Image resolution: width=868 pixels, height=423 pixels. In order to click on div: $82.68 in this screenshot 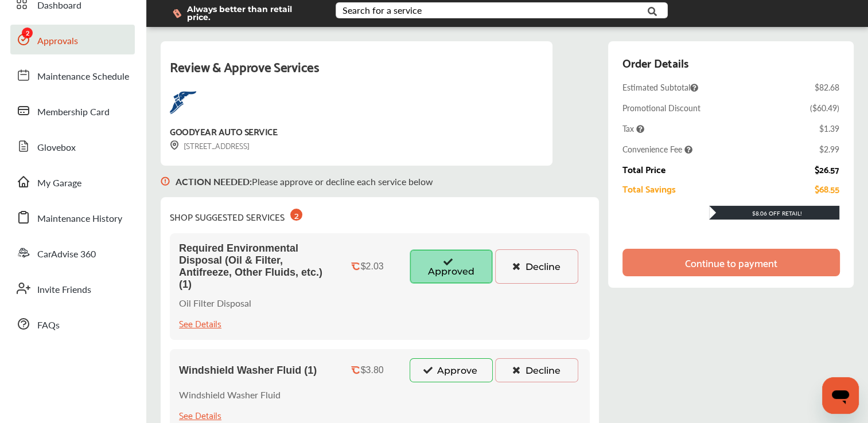, I will do `click(826, 87)`.